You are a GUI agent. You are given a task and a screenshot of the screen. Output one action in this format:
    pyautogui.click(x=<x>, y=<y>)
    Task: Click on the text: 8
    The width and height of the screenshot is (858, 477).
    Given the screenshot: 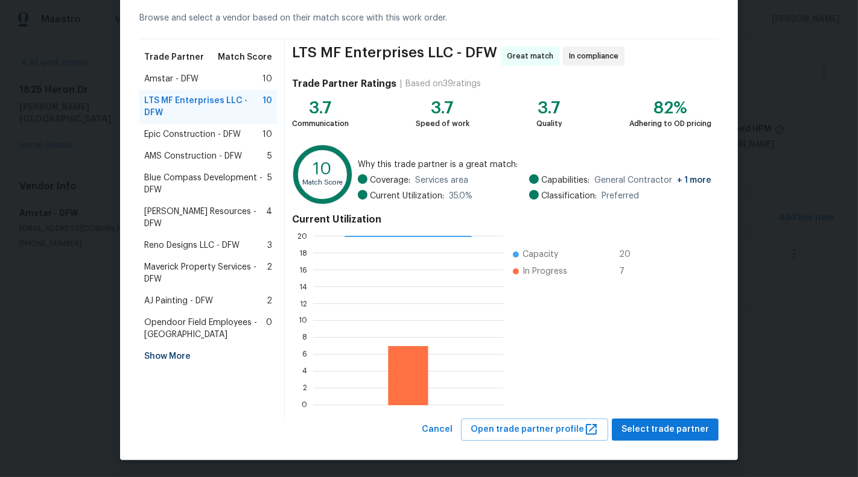 What is the action you would take?
    pyautogui.click(x=305, y=338)
    